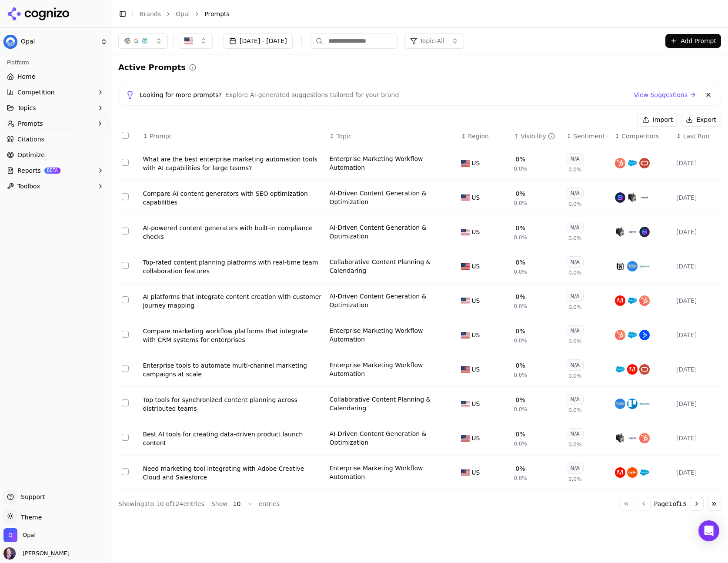 This screenshot has height=563, width=728. What do you see at coordinates (620, 197) in the screenshot?
I see `img: writesonic` at bounding box center [620, 197].